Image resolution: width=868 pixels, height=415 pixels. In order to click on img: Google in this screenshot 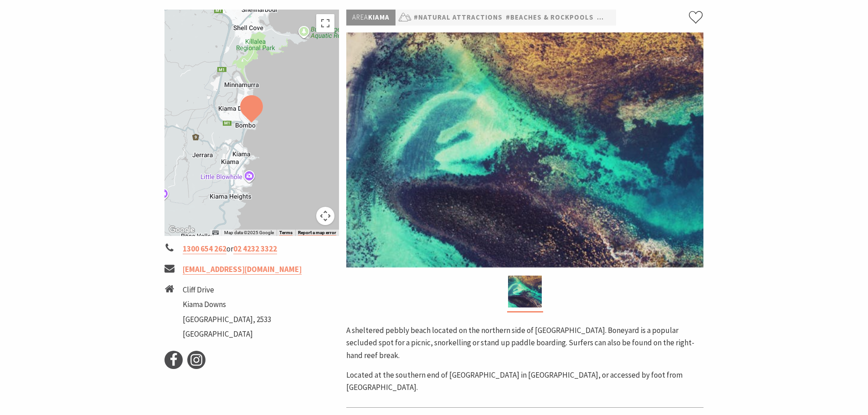, I will do `click(182, 230)`.